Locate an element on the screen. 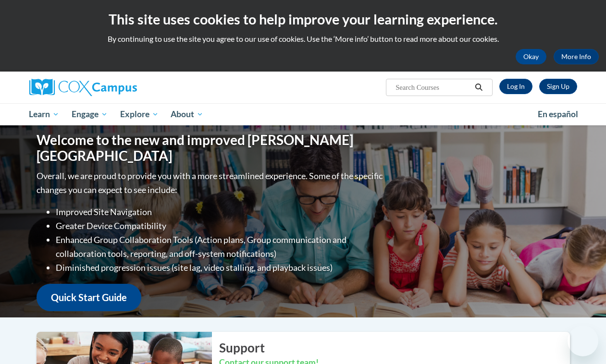 This screenshot has width=606, height=364. span: Engage is located at coordinates (89, 114).